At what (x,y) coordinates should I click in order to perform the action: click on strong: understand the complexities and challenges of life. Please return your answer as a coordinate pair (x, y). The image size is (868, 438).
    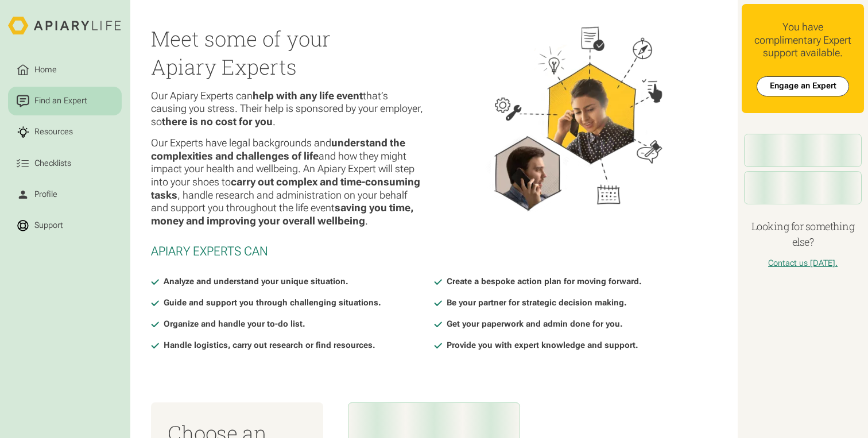
    Looking at the image, I should click on (278, 149).